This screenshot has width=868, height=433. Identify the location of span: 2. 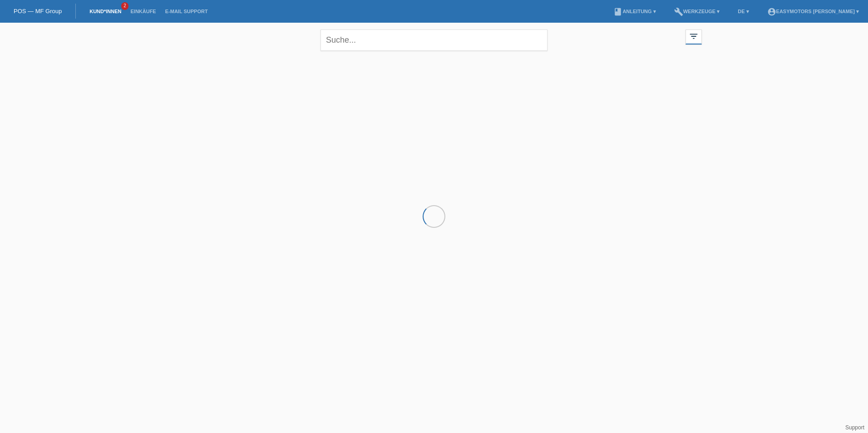
(125, 6).